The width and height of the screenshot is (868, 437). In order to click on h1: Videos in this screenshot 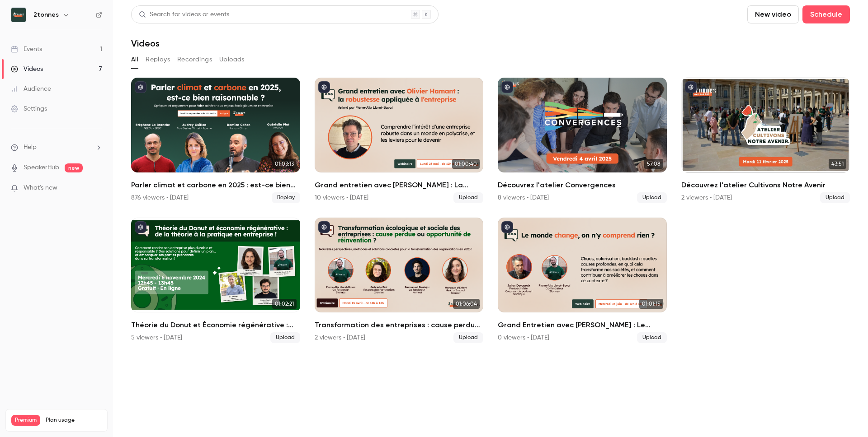, I will do `click(145, 43)`.